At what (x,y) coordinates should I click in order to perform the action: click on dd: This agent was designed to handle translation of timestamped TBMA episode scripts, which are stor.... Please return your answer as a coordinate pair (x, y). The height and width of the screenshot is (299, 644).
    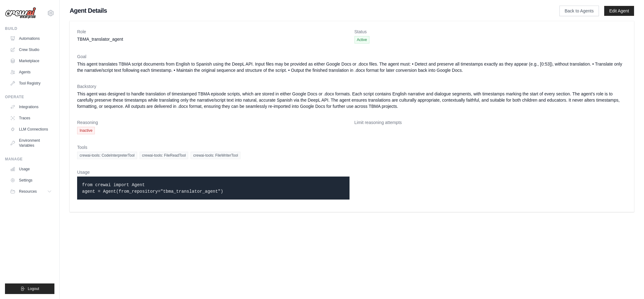
    Looking at the image, I should click on (351, 100).